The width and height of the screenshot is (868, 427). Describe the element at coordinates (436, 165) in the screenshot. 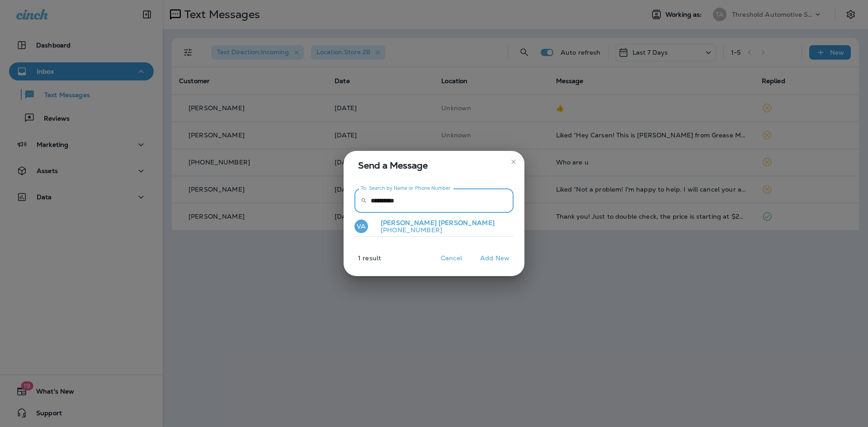

I see `span: Send a Message` at that location.